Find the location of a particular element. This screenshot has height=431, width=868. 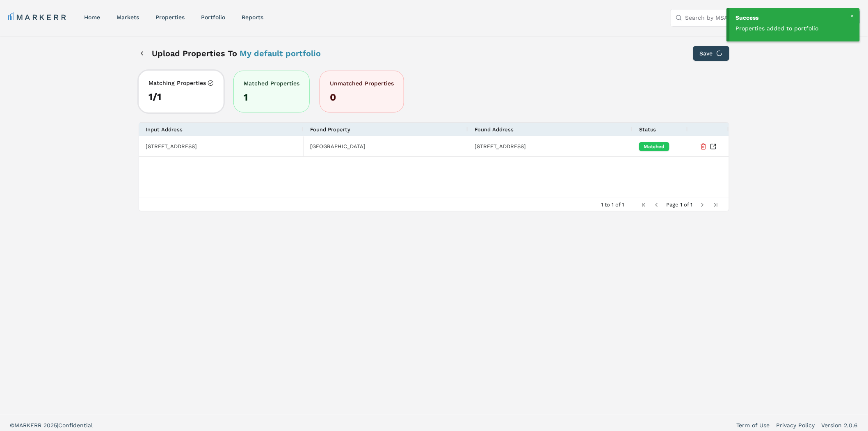

a: home is located at coordinates (92, 18).